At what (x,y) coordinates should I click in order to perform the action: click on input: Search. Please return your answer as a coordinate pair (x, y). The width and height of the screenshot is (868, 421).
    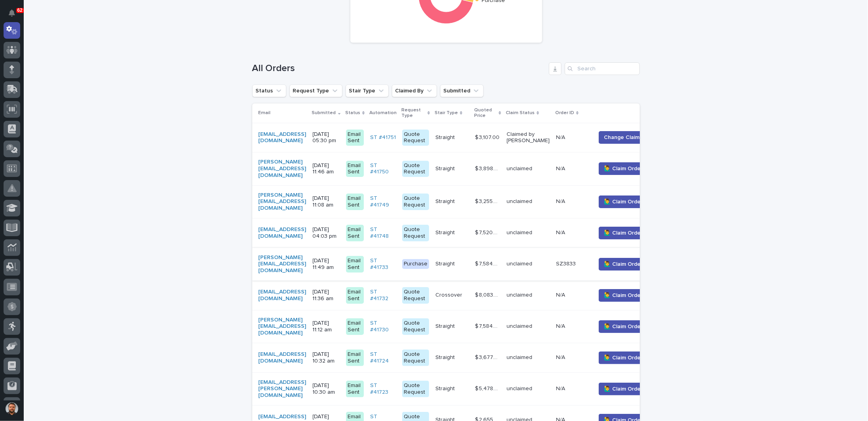
    Looking at the image, I should click on (603, 69).